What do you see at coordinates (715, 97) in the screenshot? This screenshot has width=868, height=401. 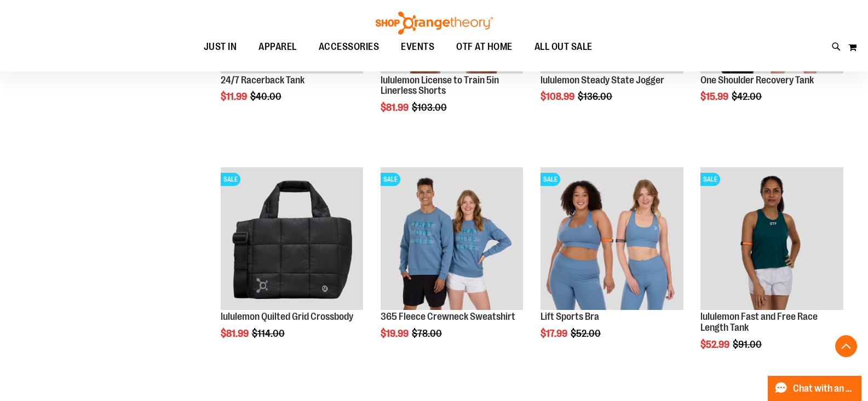 I see `span: $15.99` at bounding box center [715, 97].